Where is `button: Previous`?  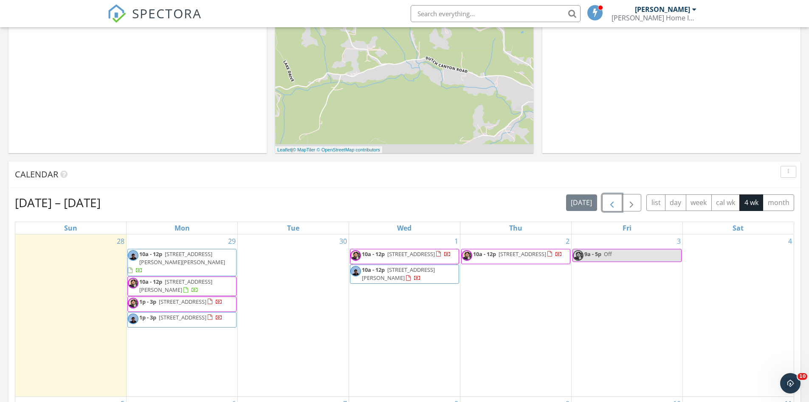 button: Previous is located at coordinates (612, 202).